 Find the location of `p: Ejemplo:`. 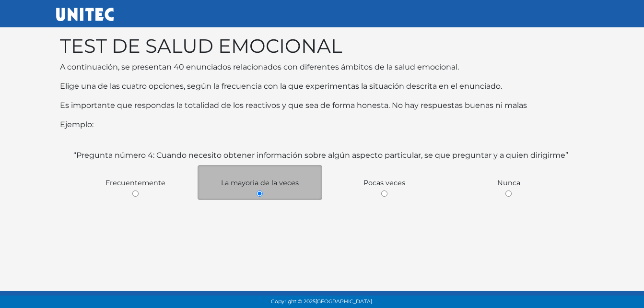

p: Ejemplo: is located at coordinates (322, 125).